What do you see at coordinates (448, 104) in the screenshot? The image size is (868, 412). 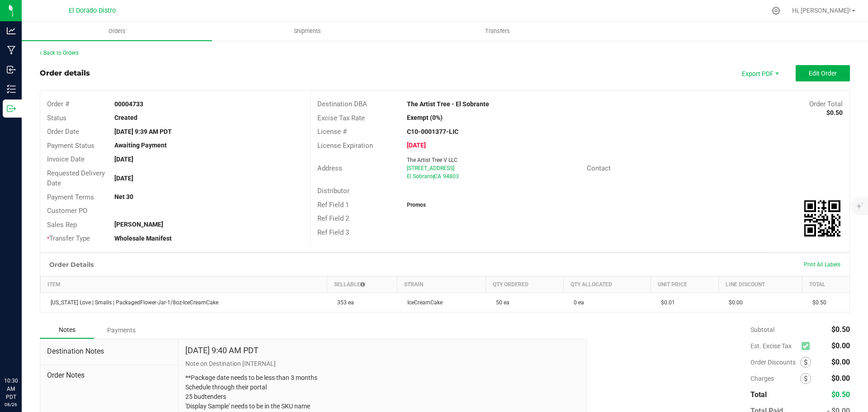 I see `strong: The Artist Tree - El Sobrante` at bounding box center [448, 104].